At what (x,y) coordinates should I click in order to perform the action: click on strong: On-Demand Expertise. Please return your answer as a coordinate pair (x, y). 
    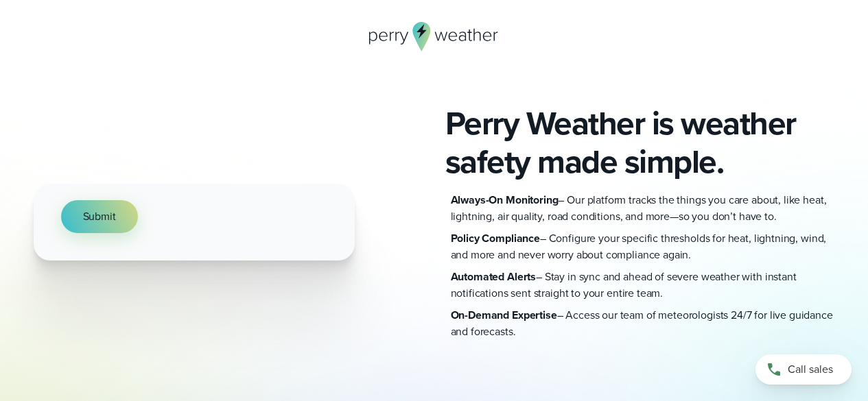
    Looking at the image, I should click on (503, 315).